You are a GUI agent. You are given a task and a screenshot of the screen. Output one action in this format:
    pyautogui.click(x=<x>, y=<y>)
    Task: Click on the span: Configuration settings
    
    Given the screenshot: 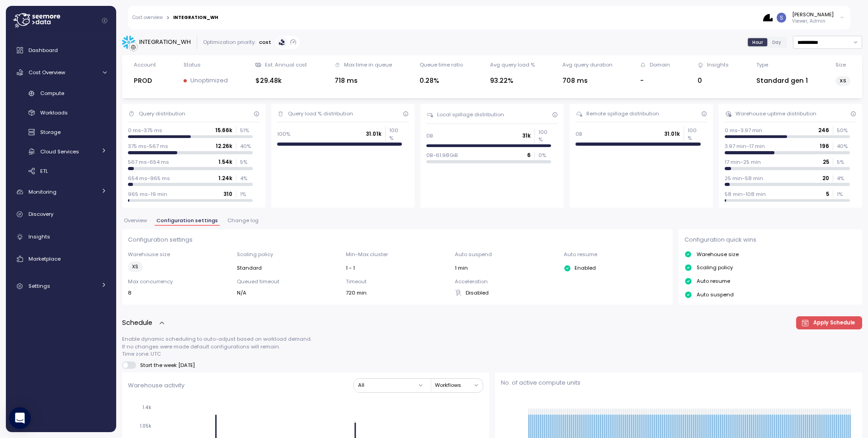 What is the action you would take?
    pyautogui.click(x=187, y=221)
    